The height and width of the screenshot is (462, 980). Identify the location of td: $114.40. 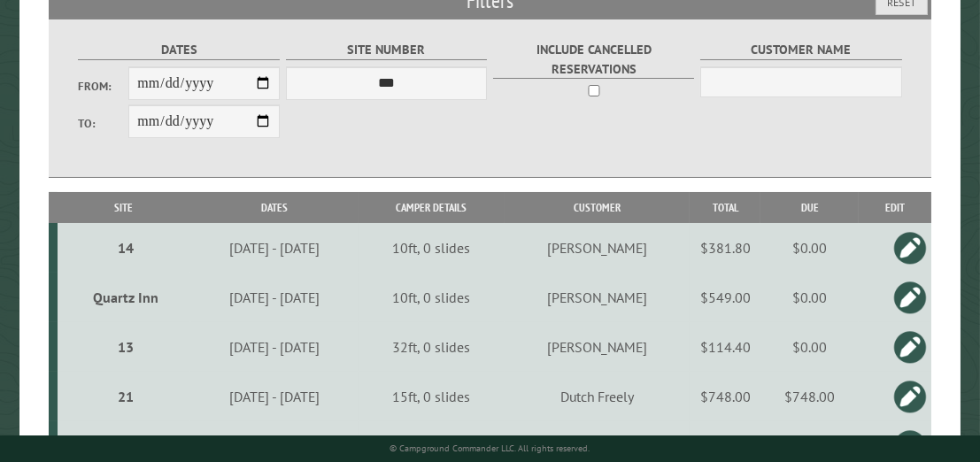
(725, 347).